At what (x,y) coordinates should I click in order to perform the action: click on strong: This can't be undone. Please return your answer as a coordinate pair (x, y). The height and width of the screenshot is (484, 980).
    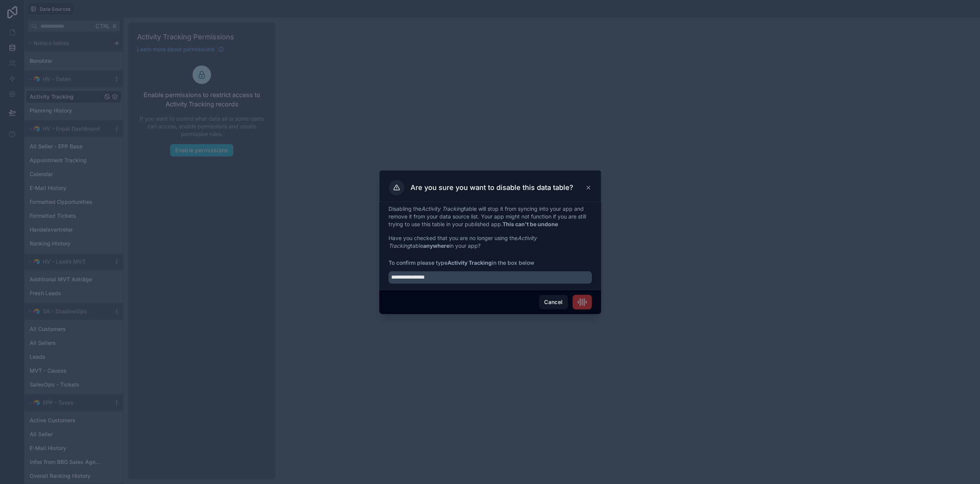
    Looking at the image, I should click on (530, 224).